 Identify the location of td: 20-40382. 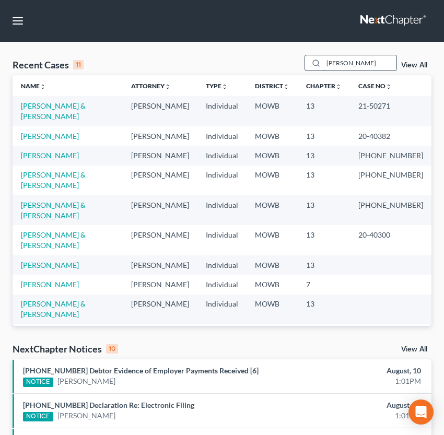
(391, 136).